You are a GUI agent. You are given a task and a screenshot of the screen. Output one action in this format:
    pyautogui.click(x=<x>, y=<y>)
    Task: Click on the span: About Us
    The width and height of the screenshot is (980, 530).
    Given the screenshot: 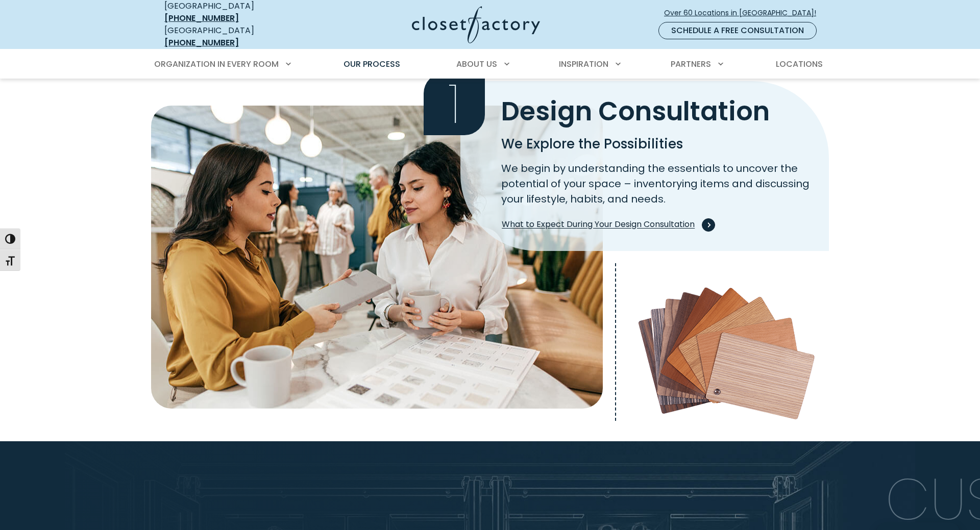 What is the action you would take?
    pyautogui.click(x=476, y=64)
    